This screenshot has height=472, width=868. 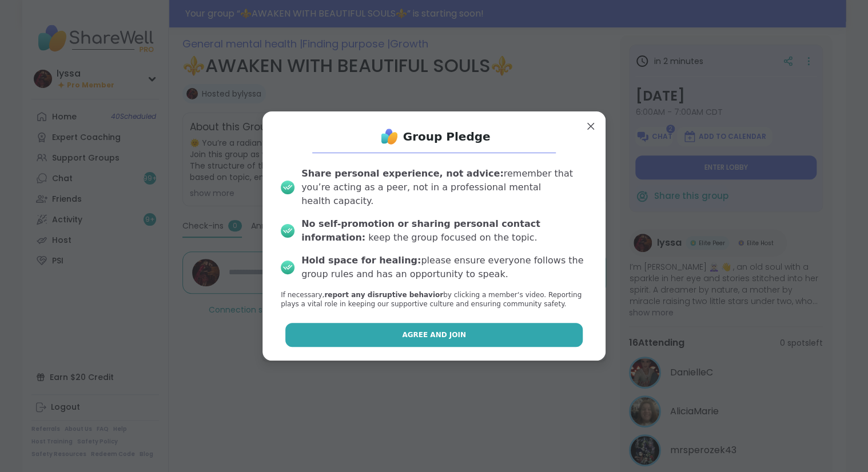 What do you see at coordinates (445, 231) in the screenshot?
I see `div: keep the group focused on the topic.` at bounding box center [445, 231].